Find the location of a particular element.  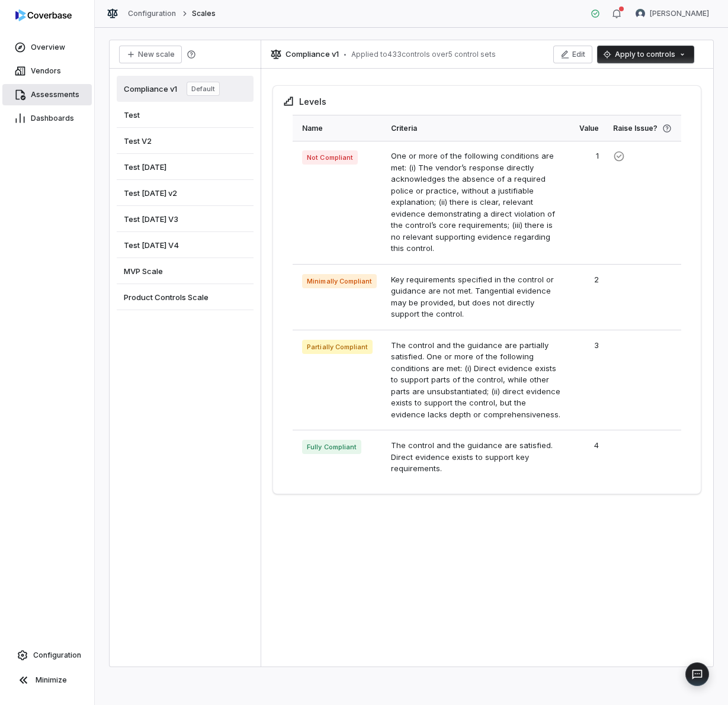

span: Applied to 433 controls over 5 control sets is located at coordinates (424, 54).